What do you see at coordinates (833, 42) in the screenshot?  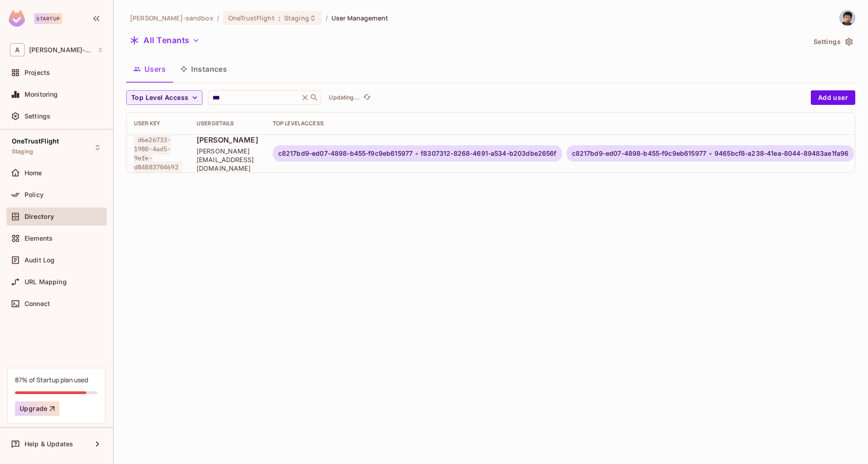 I see `button: Settings` at bounding box center [833, 42].